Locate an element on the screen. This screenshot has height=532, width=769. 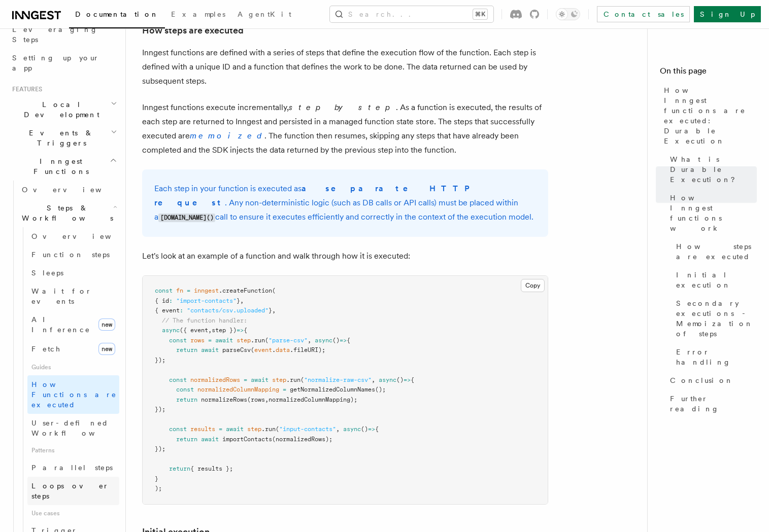
span: Local Development is located at coordinates (59, 110).